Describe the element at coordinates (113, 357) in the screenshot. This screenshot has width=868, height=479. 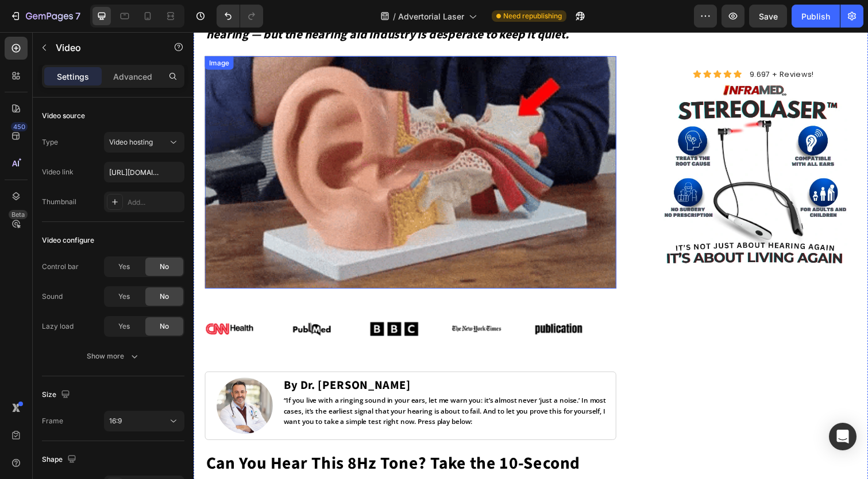
I see `div: Show more` at that location.